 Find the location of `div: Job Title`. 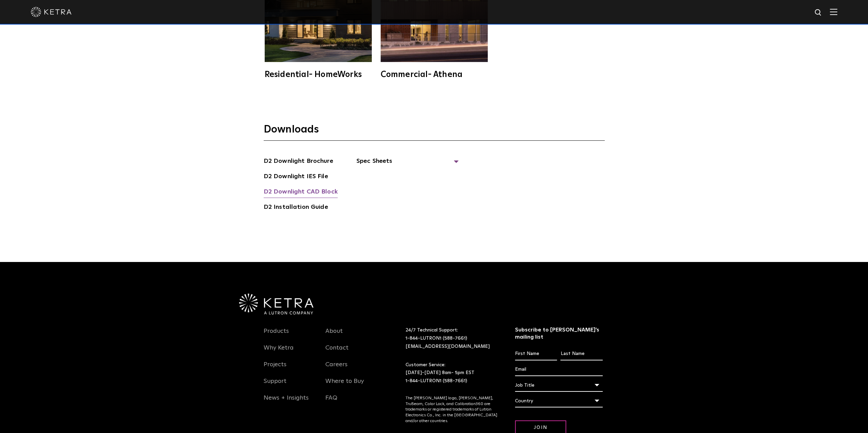

div: Job Title is located at coordinates (559, 385).